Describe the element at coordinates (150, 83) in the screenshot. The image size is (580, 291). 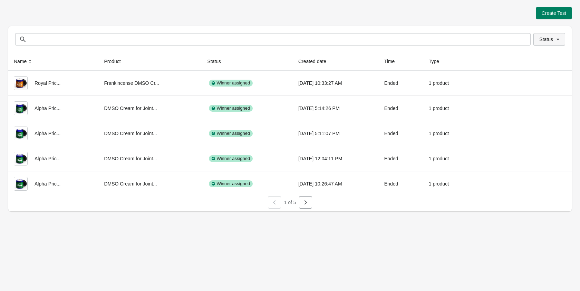
I see `div: Frankincense DMSO Cr...` at that location.